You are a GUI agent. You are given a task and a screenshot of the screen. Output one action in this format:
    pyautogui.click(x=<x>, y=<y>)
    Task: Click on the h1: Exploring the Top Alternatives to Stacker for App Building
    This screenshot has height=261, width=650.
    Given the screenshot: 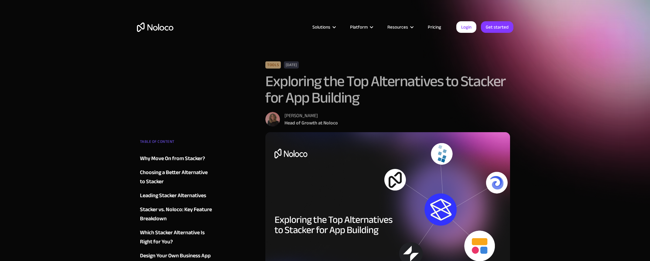 What is the action you would take?
    pyautogui.click(x=388, y=90)
    